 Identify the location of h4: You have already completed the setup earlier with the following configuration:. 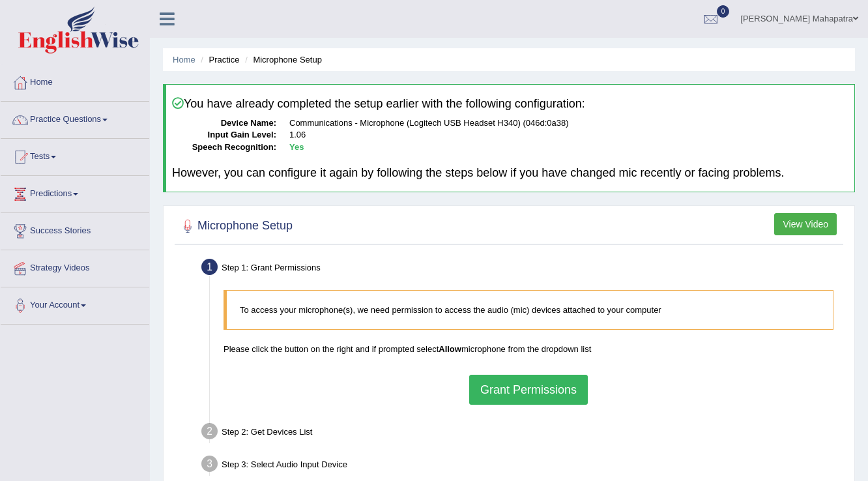
(510, 104).